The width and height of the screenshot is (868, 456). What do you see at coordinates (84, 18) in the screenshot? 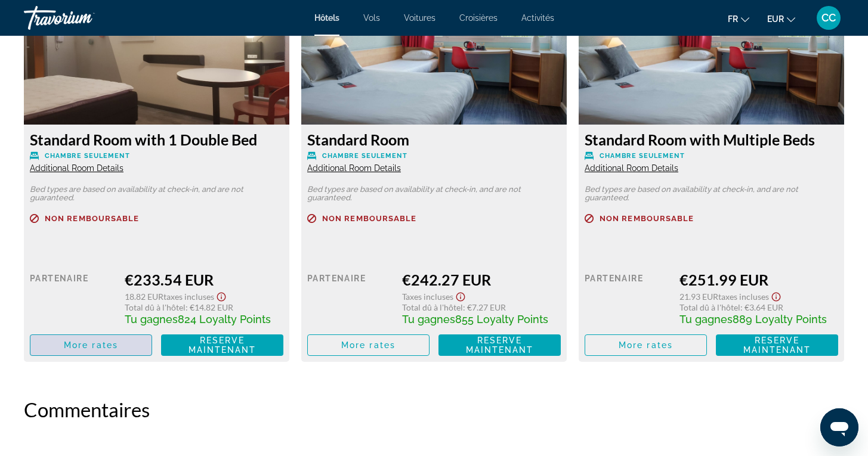
I see `a: Travorium` at bounding box center [84, 18].